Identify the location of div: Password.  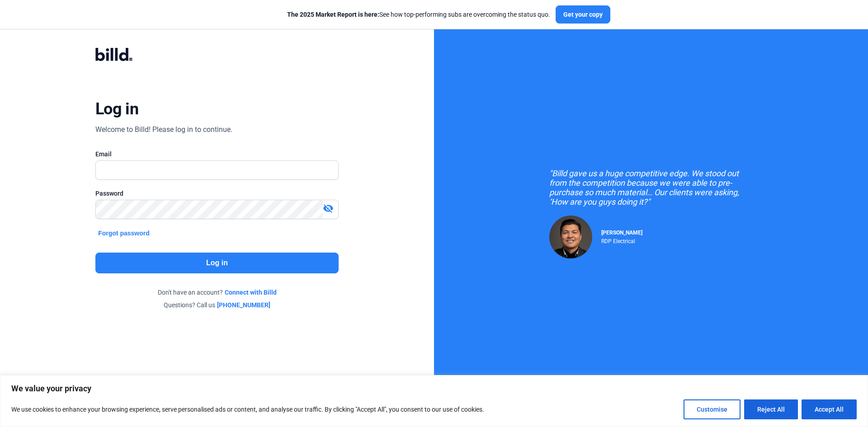
(217, 193).